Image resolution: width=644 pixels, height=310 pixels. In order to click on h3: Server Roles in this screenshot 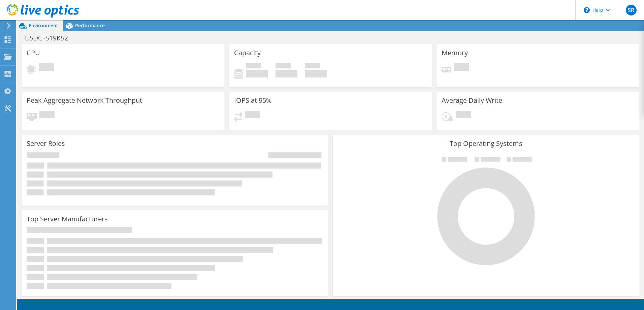, I will do `click(46, 144)`.